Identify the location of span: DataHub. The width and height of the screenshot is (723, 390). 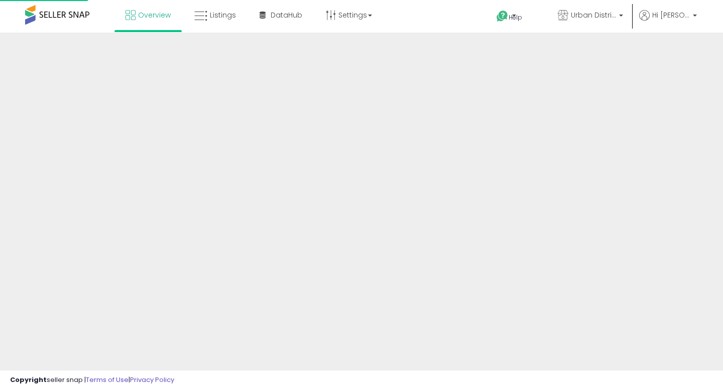
(286, 15).